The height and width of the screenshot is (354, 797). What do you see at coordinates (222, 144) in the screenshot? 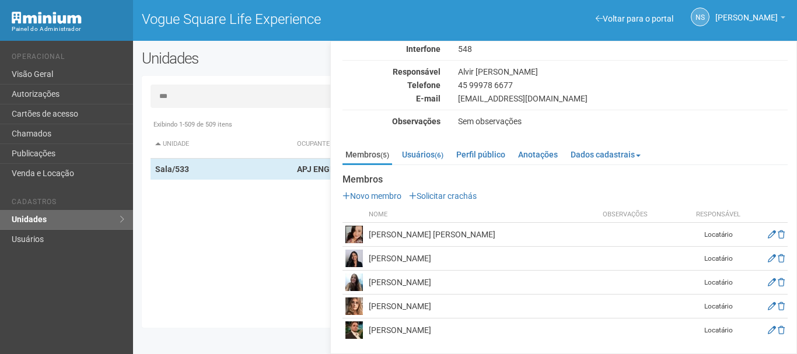
I see `th: Unidade: activate to sort column descending` at bounding box center [222, 144].